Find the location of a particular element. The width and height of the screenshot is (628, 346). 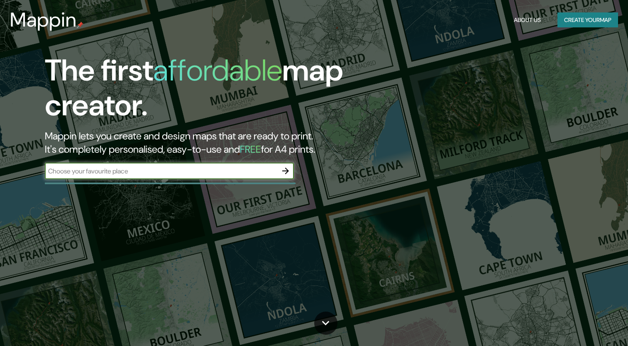

input: Choose your favourite place is located at coordinates (161, 171).